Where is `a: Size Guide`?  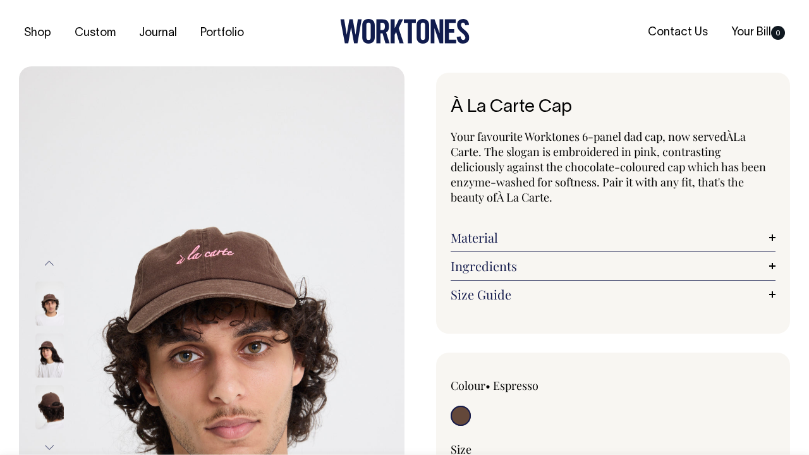 a: Size Guide is located at coordinates (613, 295).